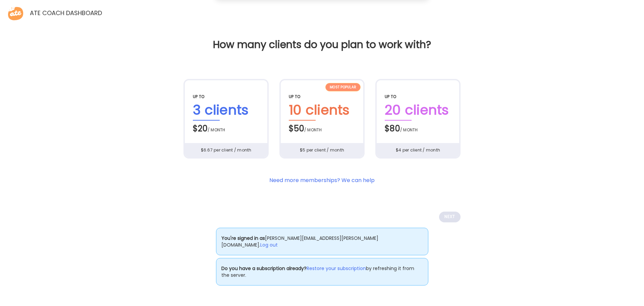  Describe the element at coordinates (418, 110) in the screenshot. I see `div: 20 clients` at that location.